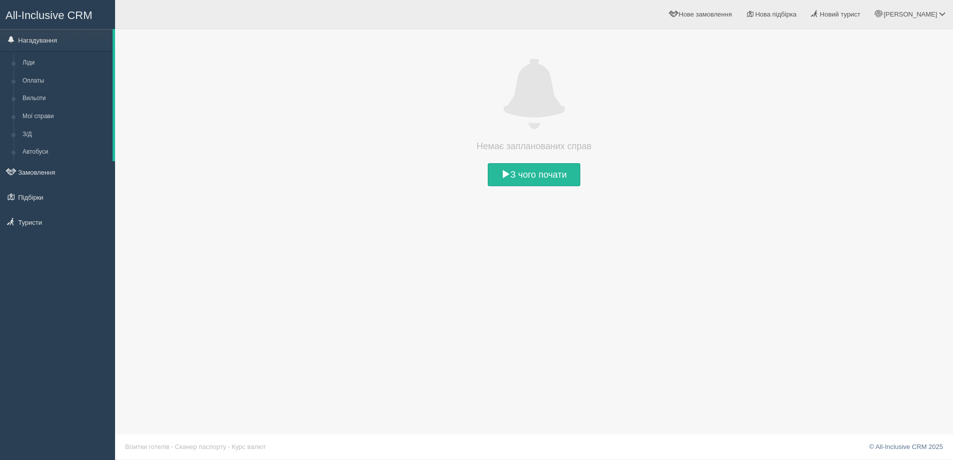  Describe the element at coordinates (65, 152) in the screenshot. I see `a: Автобуси` at that location.